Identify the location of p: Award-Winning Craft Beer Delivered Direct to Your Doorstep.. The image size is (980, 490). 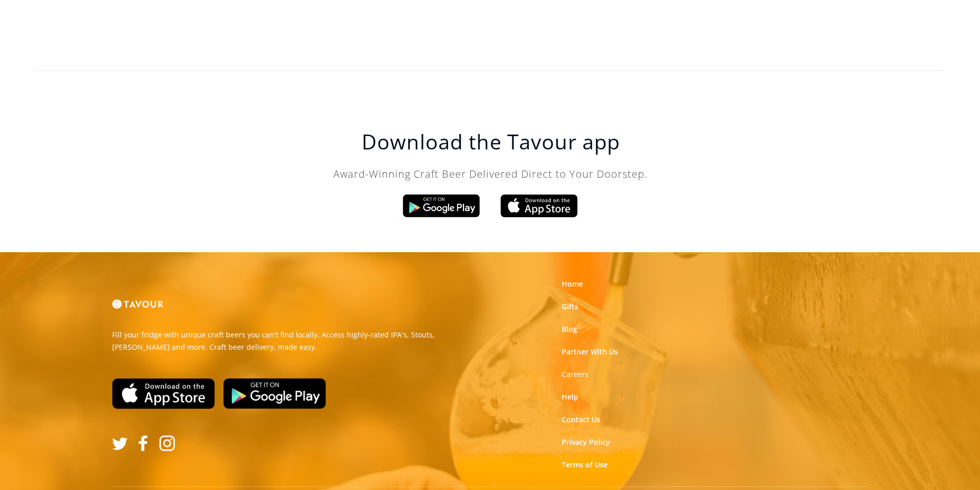
(490, 175).